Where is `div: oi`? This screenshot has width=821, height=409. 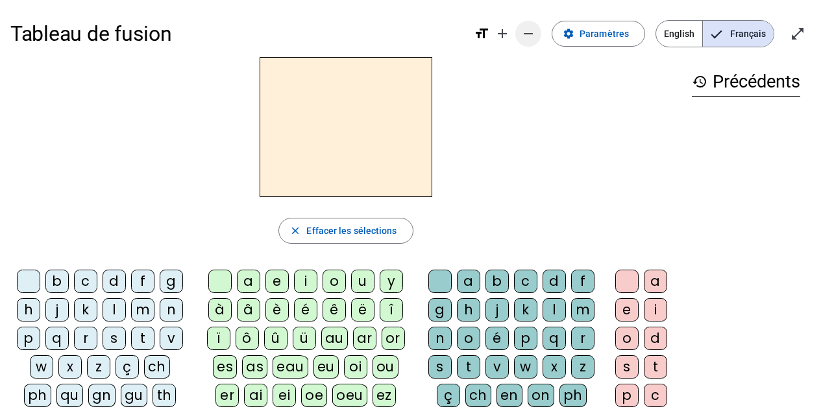 div: oi is located at coordinates (355, 367).